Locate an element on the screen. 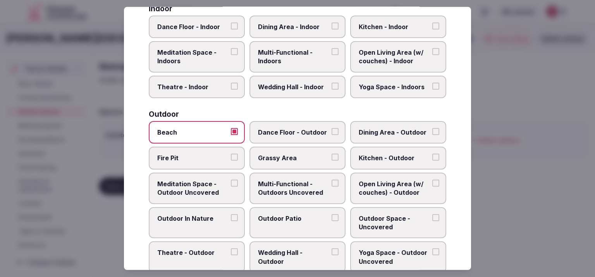 This screenshot has height=277, width=595. button: Kitchen - Outdoor is located at coordinates (436, 157).